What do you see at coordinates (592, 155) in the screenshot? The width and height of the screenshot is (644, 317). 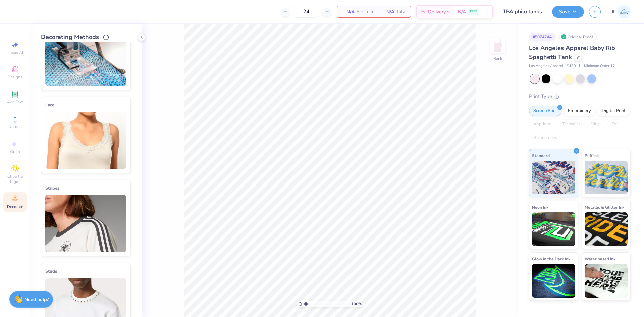 I see `span: Puff Ink` at bounding box center [592, 155].